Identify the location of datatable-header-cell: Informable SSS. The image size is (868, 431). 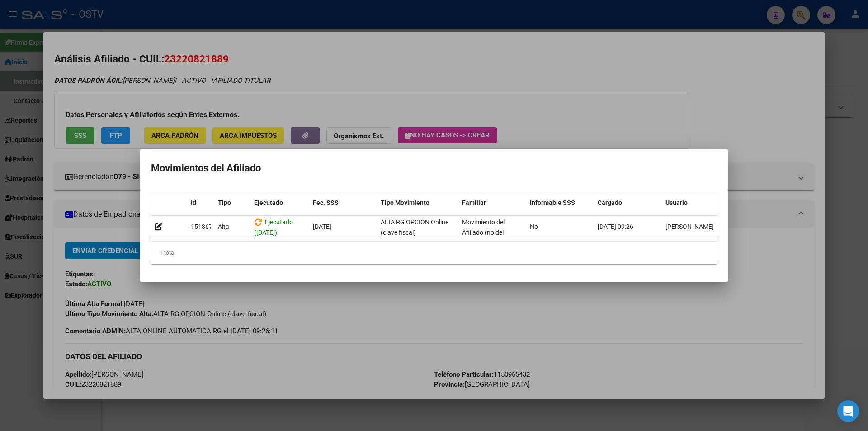
(560, 203).